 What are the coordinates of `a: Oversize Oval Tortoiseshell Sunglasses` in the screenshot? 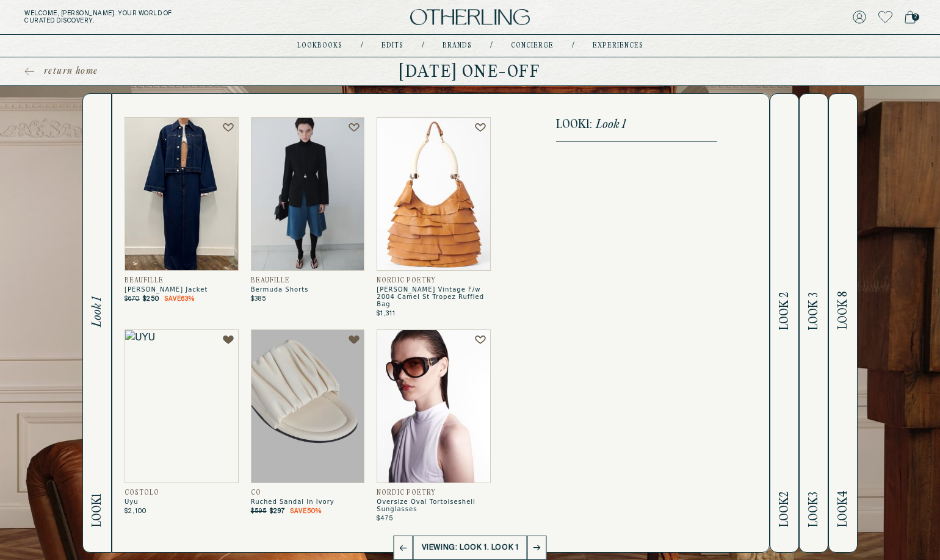 It's located at (433, 406).